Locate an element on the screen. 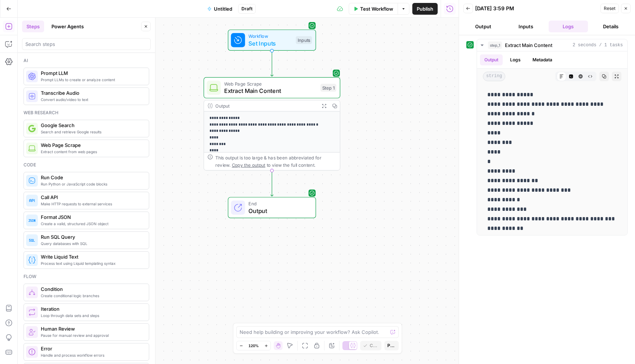 The image size is (635, 364). div: WorkflowSet InputsInputs is located at coordinates (272, 40).